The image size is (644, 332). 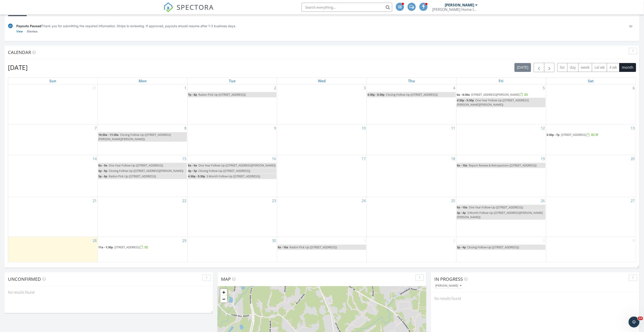 What do you see at coordinates (232, 140) in the screenshot?
I see `td: Go to September 9, 2025` at bounding box center [232, 140].